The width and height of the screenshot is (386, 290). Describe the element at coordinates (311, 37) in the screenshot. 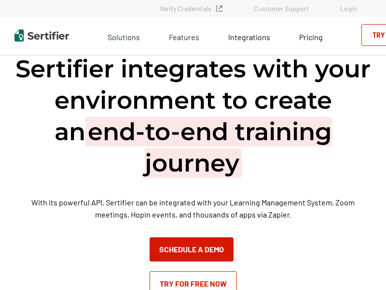

I see `span: Pricing` at that location.